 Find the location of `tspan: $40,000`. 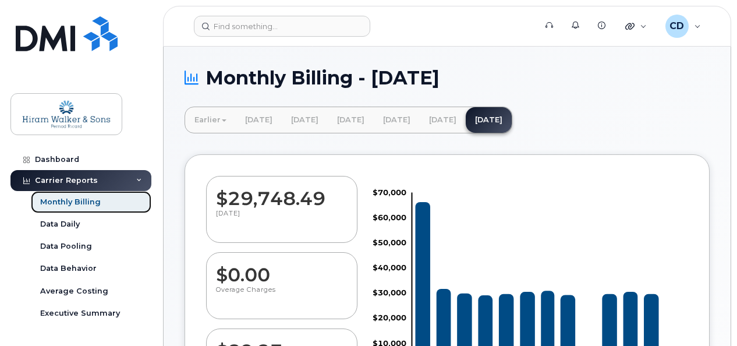

tspan: $40,000 is located at coordinates (390, 267).